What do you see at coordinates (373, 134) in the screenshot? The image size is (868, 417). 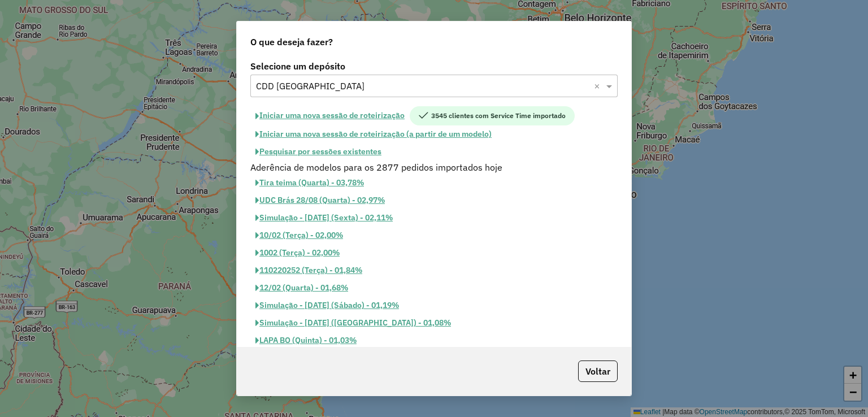 I see `button: Iniciar uma nova sessão de roteirização (a partir de um modelo)` at bounding box center [373, 134].